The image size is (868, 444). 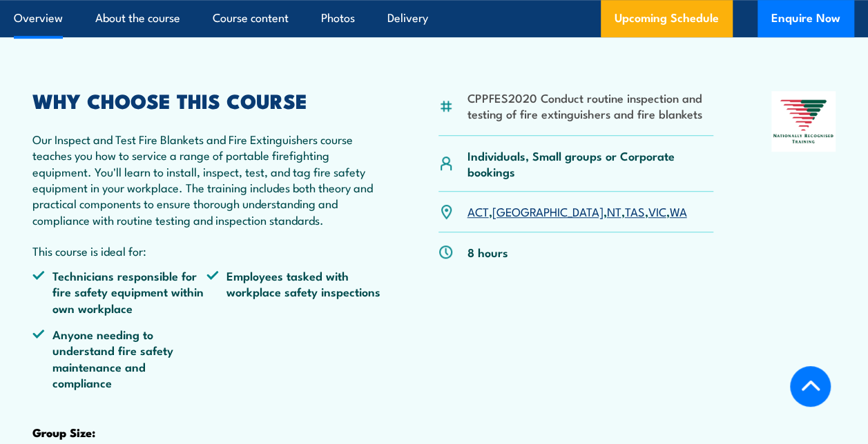 I want to click on li: Employees tasked with workplace safety inspections, so click(x=294, y=292).